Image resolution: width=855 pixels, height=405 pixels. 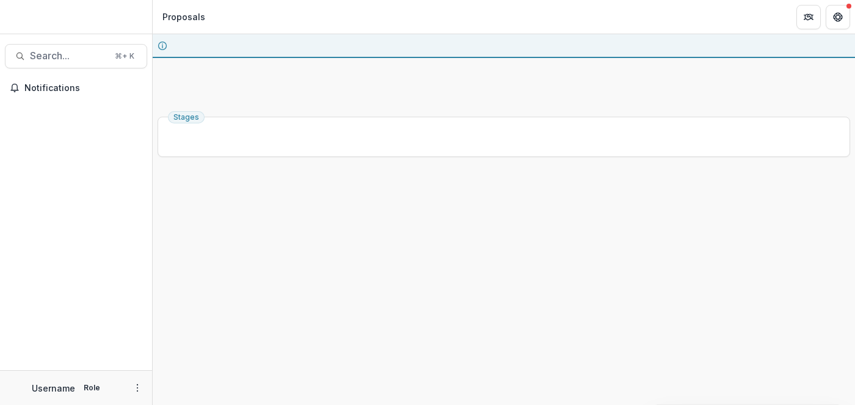 I want to click on button: More, so click(x=137, y=388).